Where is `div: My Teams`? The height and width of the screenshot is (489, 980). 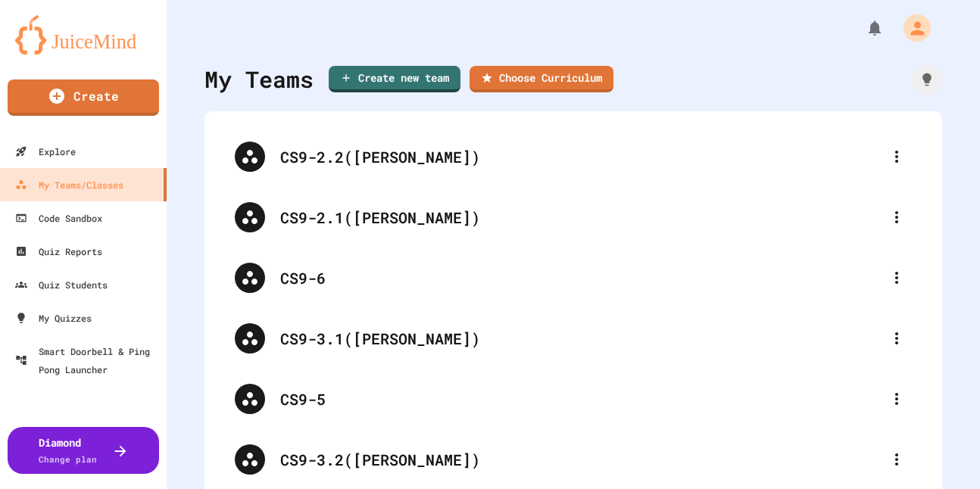 div: My Teams is located at coordinates (259, 79).